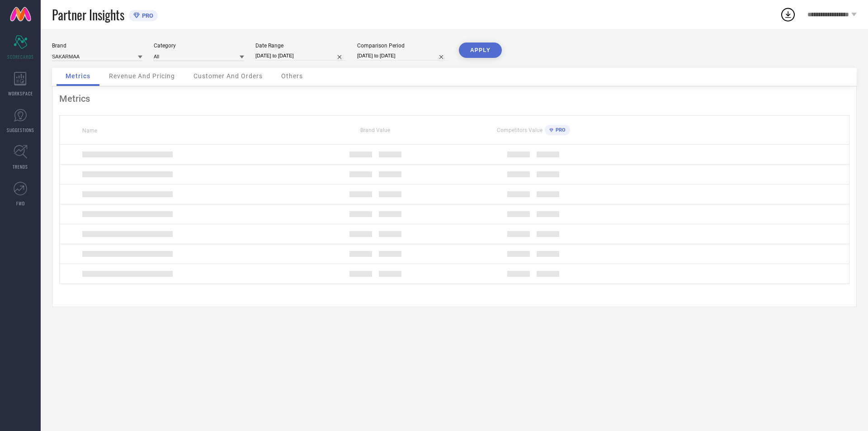  I want to click on span: SCORECARDS, so click(20, 56).